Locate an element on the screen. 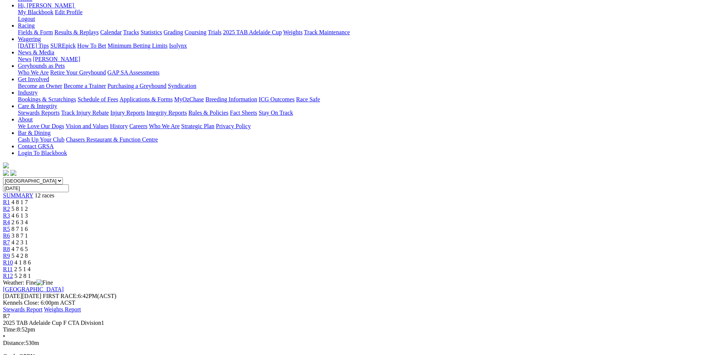 The image size is (709, 355). span: 4 6 1 3 is located at coordinates (20, 215).